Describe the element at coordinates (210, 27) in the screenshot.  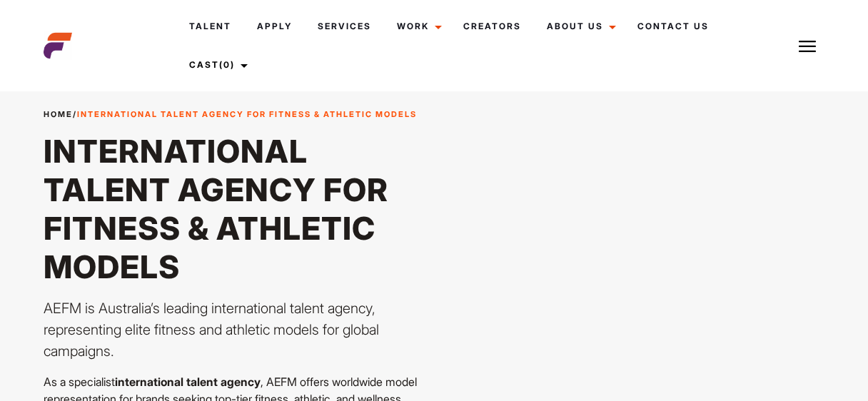
I see `a: Talent` at that location.